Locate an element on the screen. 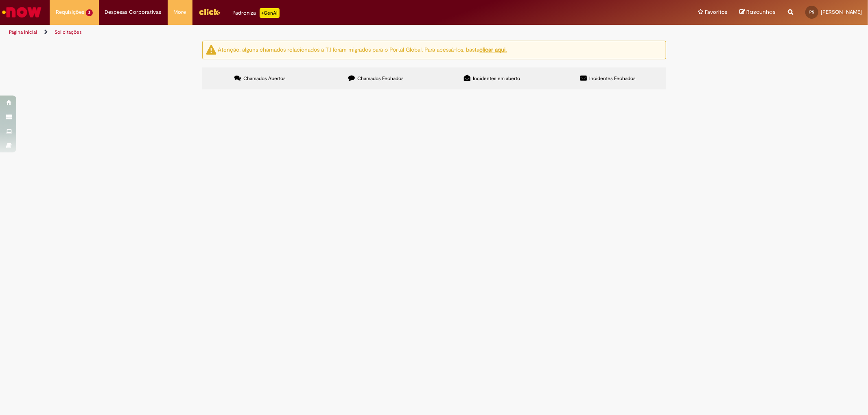 The height and width of the screenshot is (415, 868). span: More is located at coordinates (180, 12).